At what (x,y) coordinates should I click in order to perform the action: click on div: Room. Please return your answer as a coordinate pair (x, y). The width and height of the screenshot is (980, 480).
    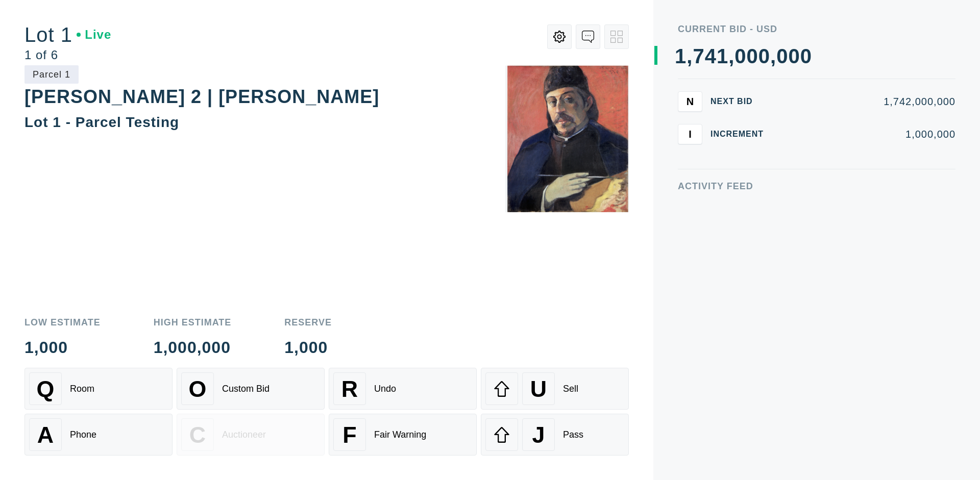
    Looking at the image, I should click on (82, 388).